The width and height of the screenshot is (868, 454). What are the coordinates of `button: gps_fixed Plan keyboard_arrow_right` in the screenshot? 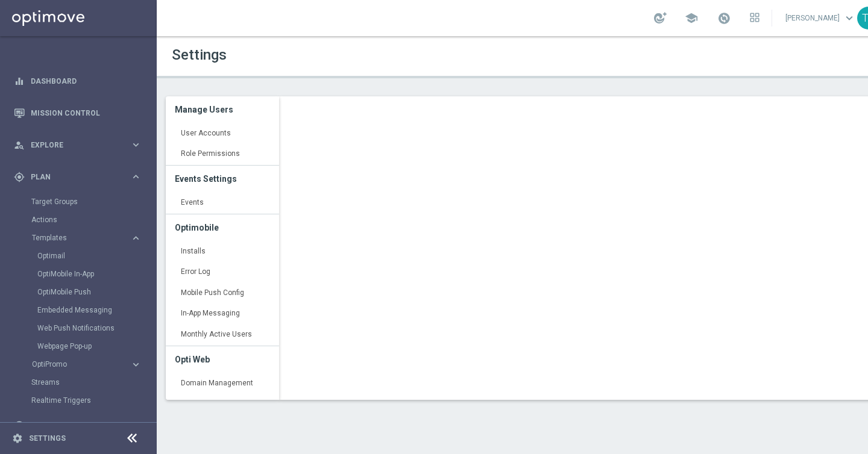 It's located at (78, 177).